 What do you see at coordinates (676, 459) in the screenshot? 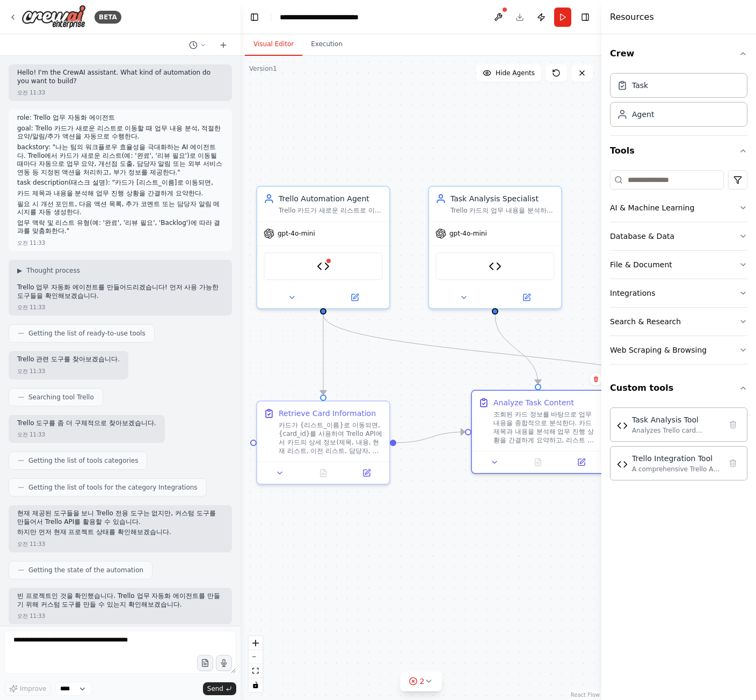
I see `div: Trello Integration Tool` at bounding box center [676, 459].